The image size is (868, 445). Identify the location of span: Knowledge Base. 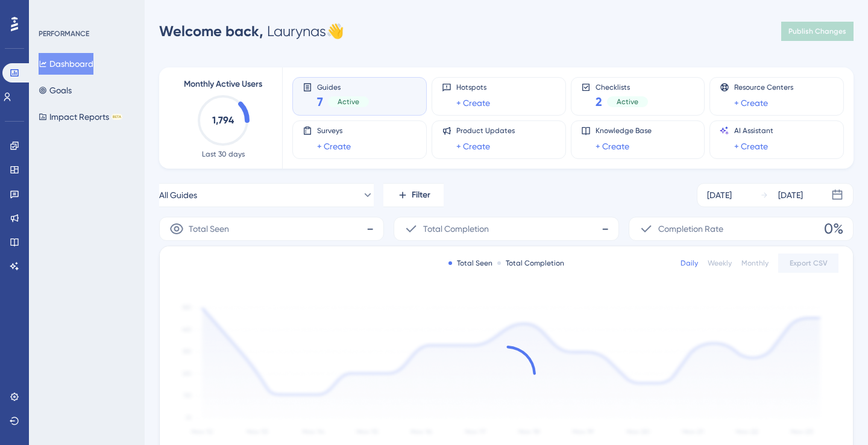
(624, 130).